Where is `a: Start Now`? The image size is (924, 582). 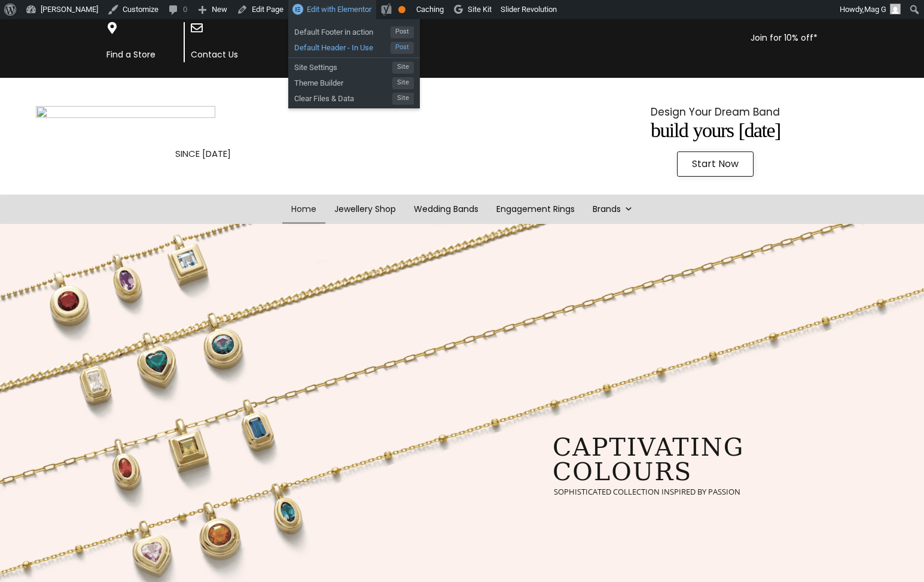
a: Start Now is located at coordinates (716, 164).